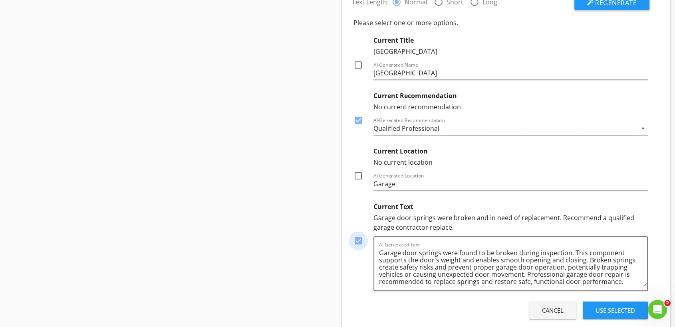 Image resolution: width=675 pixels, height=327 pixels. I want to click on div: No current location, so click(510, 163).